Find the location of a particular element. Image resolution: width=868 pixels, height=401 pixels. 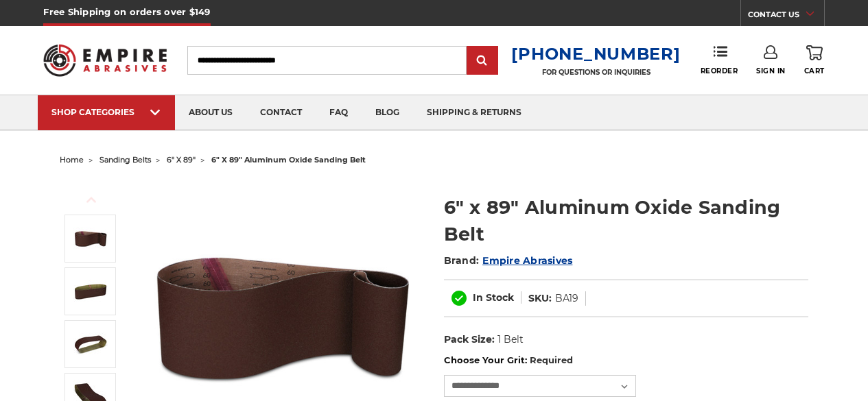

span: Brand: is located at coordinates (462, 260).